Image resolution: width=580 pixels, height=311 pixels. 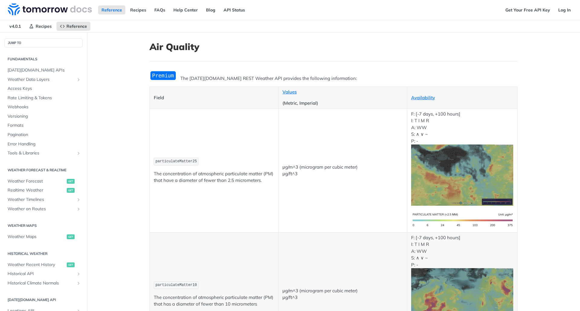 I want to click on span: Realtime Weather, so click(x=36, y=191).